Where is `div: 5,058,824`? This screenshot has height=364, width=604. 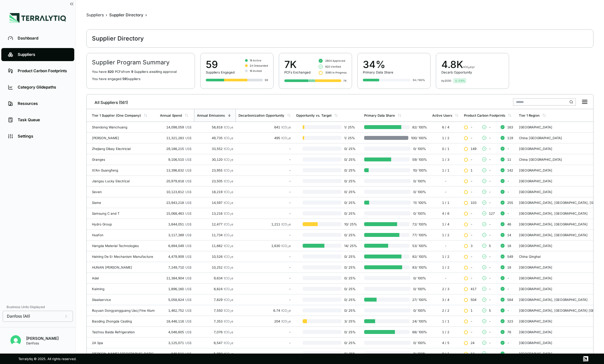 div: 5,058,824 is located at coordinates (176, 300).